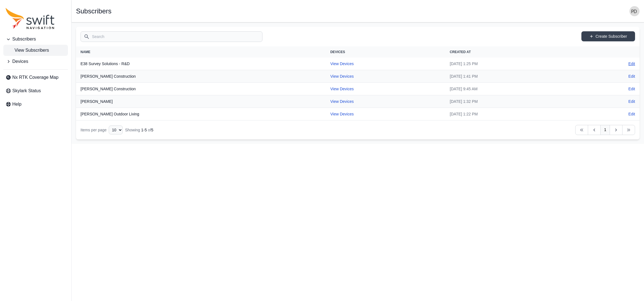 This screenshot has width=644, height=301. Describe the element at coordinates (171, 37) in the screenshot. I see `input: Search` at that location.